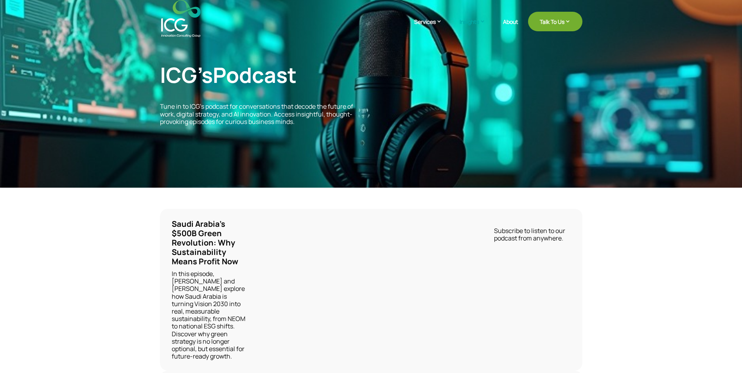  Describe the element at coordinates (477, 27) in the screenshot. I see `a: Insights` at that location.